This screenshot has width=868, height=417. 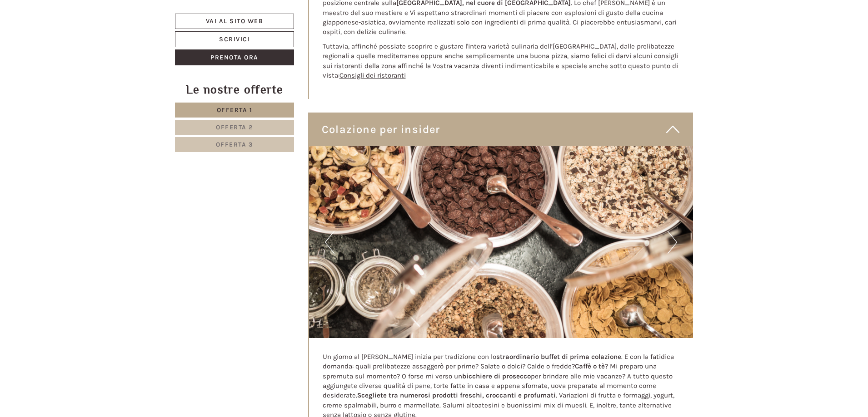 What do you see at coordinates (496, 376) in the screenshot?
I see `strong: bicchiere di prosecco` at bounding box center [496, 376].